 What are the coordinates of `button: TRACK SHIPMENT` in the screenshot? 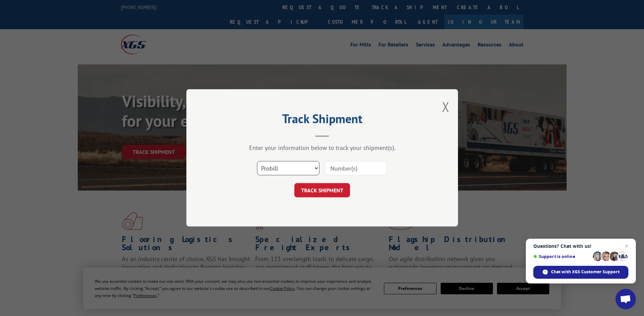 It's located at (322, 190).